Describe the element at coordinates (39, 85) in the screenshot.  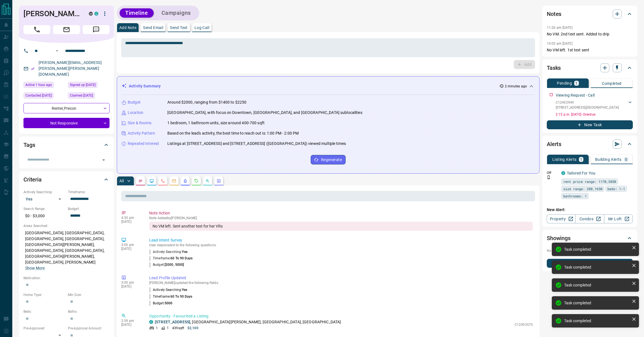
I see `span: Active 1 hour ago` at that location.